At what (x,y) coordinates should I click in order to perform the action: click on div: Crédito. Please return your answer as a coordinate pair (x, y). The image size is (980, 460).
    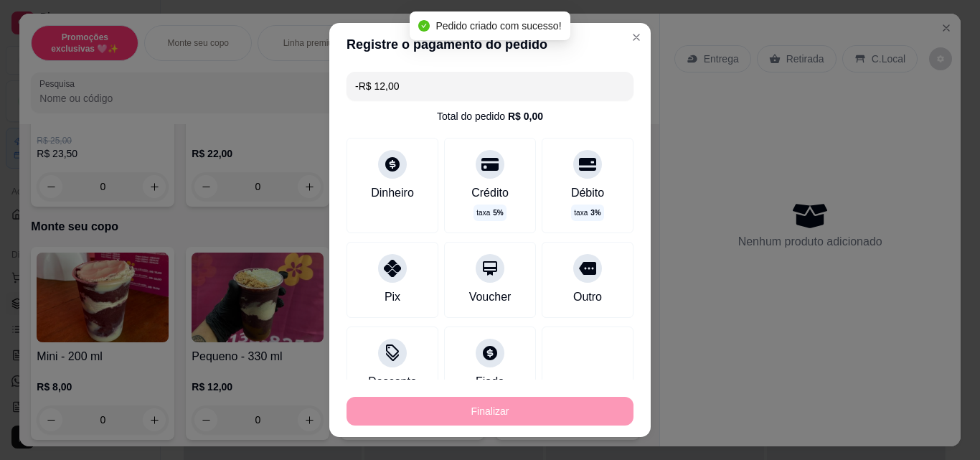
    Looking at the image, I should click on (490, 193).